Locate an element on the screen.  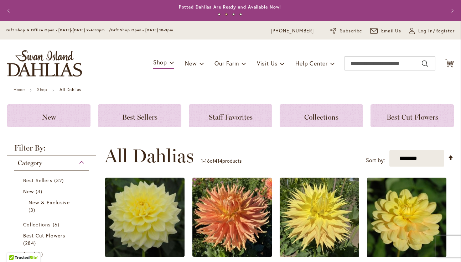
span: 414 is located at coordinates (218, 161).